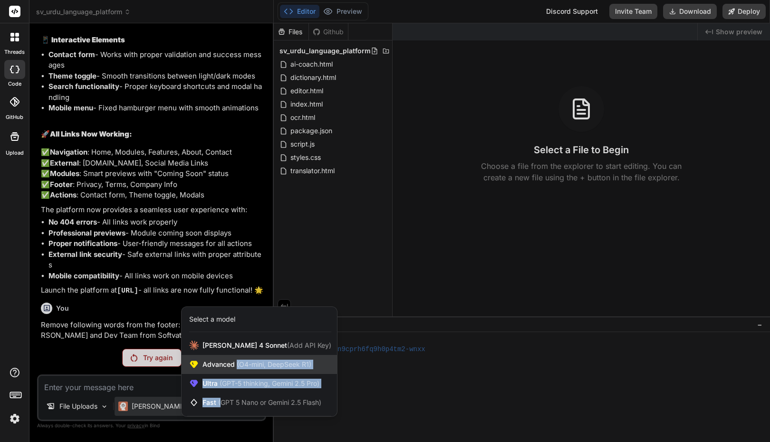 This screenshot has height=442, width=770. I want to click on label: Upload, so click(15, 153).